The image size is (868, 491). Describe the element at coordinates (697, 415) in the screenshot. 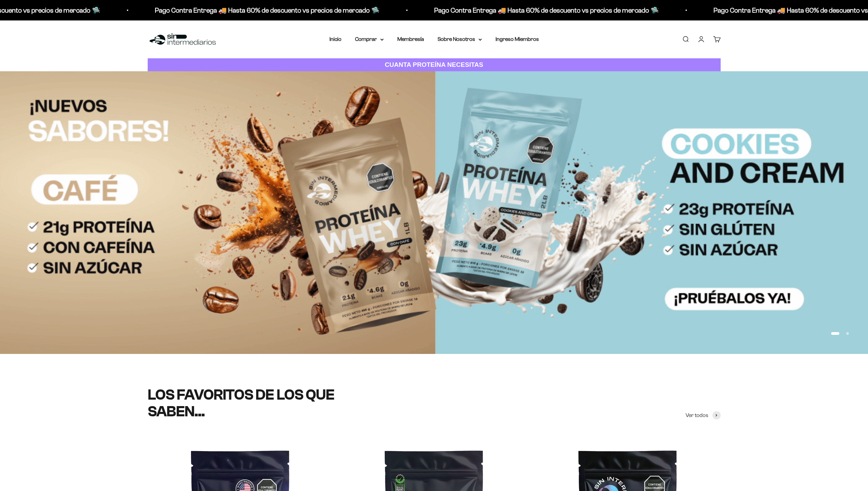

I see `span: Ver todos` at that location.